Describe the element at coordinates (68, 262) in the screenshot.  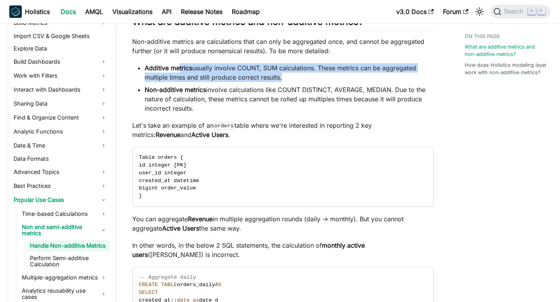
I see `a: Perform Semi-additive Calculation` at that location.